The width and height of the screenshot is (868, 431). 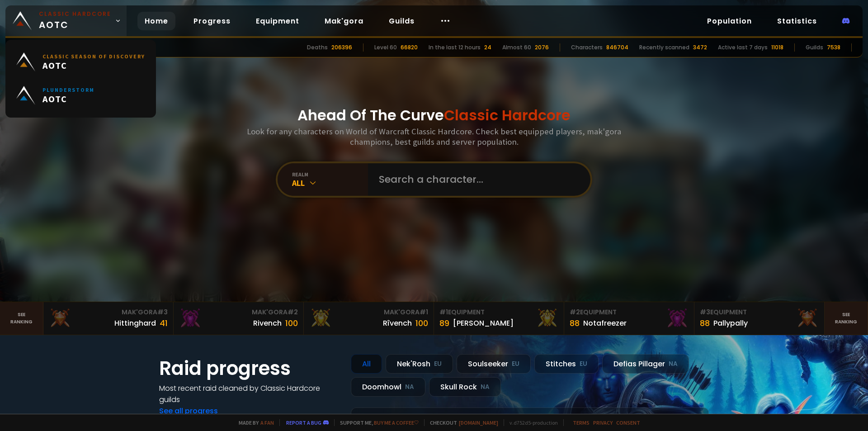 What do you see at coordinates (516, 47) in the screenshot?
I see `div: Almost 60` at bounding box center [516, 47].